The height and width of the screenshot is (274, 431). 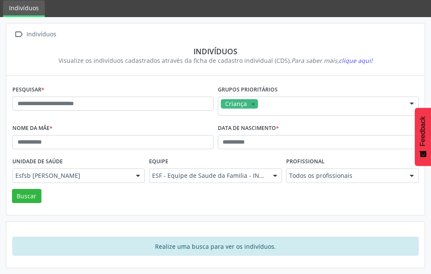 What do you see at coordinates (215, 246) in the screenshot?
I see `div: Realize uma busca para ver os indivíduos.` at bounding box center [215, 246].